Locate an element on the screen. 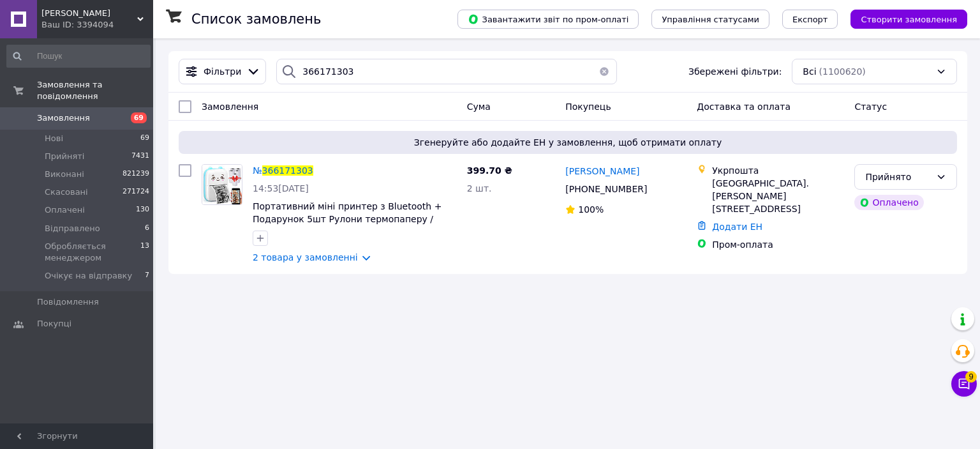 The image size is (980, 449). span: Обробляється менеджером is located at coordinates (93, 252).